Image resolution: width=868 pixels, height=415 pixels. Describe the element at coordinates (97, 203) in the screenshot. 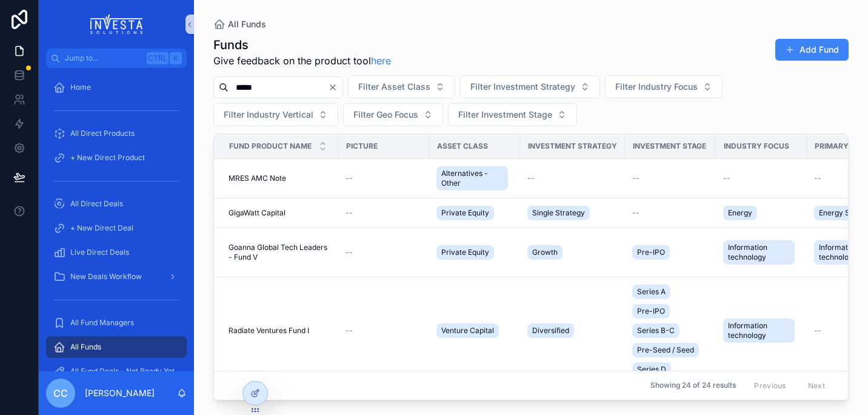

I see `span: All Direct Deals` at that location.